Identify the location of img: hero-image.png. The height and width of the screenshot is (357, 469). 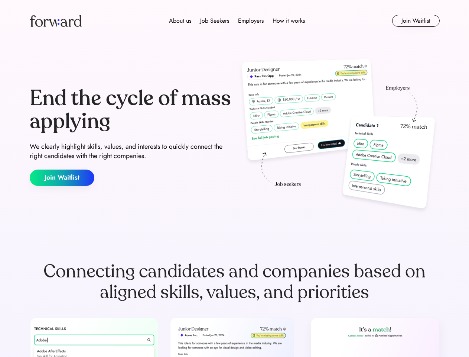
(339, 136).